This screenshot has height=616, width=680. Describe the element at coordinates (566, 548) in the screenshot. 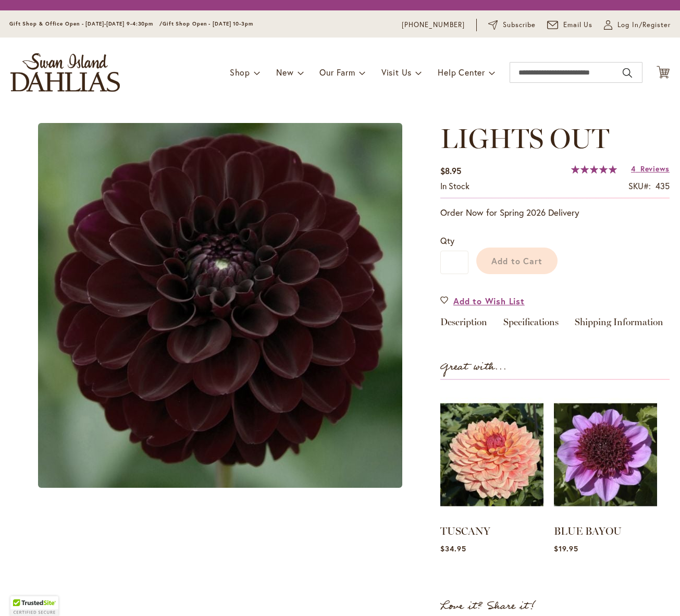

I see `span: $19.95` at that location.